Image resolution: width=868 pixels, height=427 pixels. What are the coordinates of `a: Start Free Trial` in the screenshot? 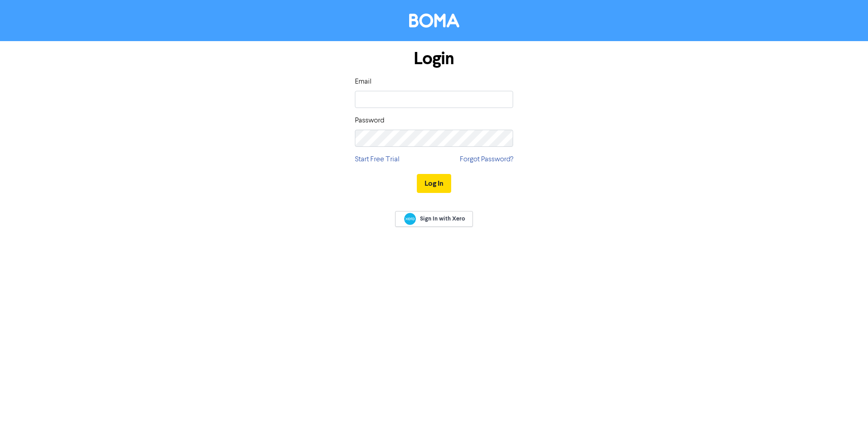 It's located at (377, 160).